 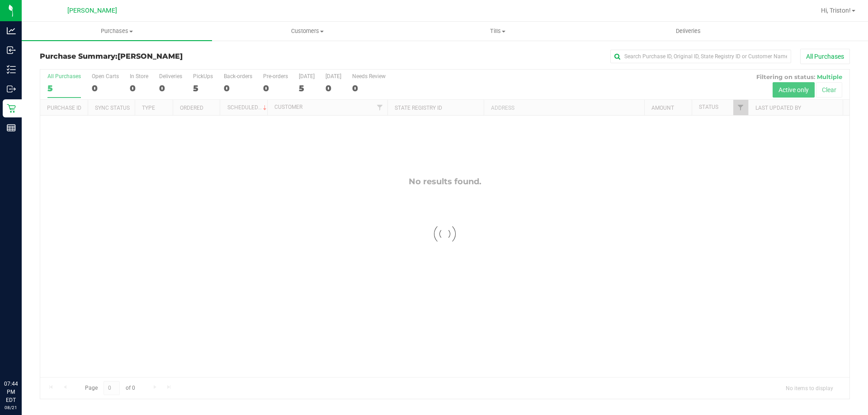 What do you see at coordinates (11, 50) in the screenshot?
I see `inline-svg: Inbound` at bounding box center [11, 50].